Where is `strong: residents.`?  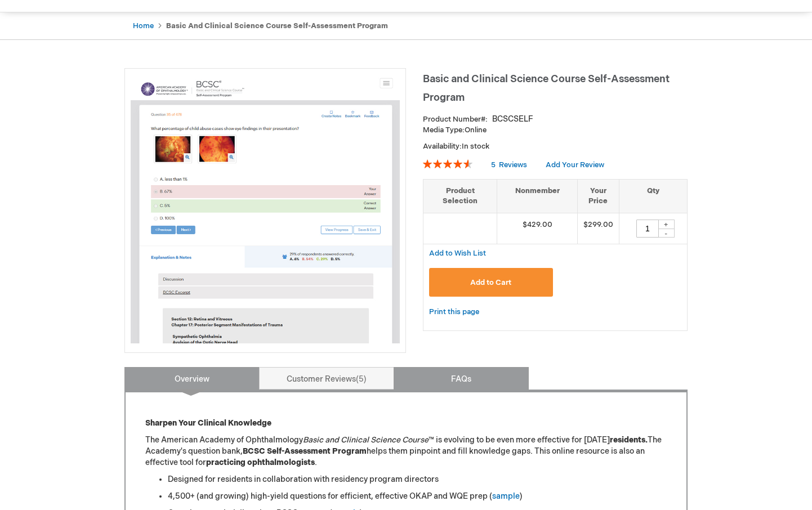 strong: residents. is located at coordinates (628, 440).